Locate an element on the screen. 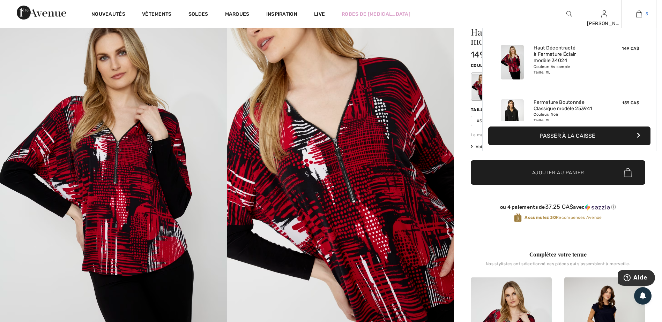 This screenshot has height=322, width=662. a: Marques is located at coordinates (237, 15).